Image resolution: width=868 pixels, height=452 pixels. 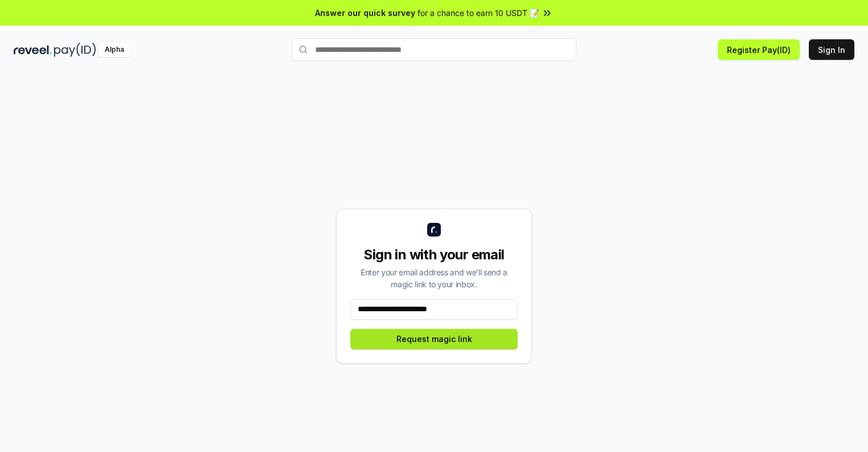 I want to click on button: Sign In, so click(x=832, y=49).